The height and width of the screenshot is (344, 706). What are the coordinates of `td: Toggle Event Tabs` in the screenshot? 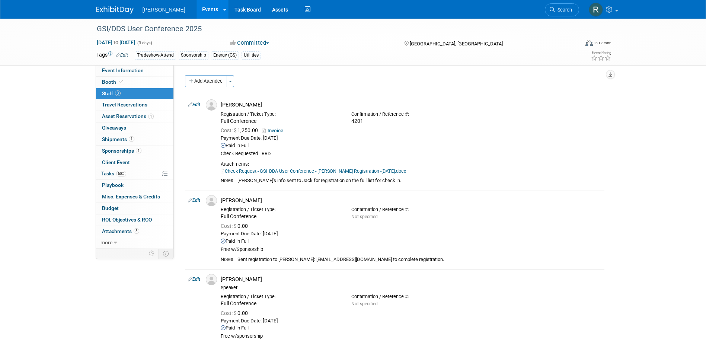 It's located at (166, 253).